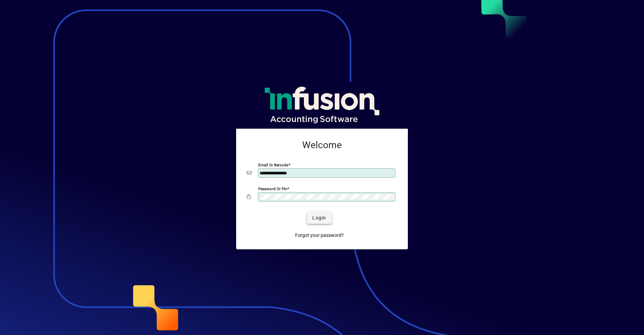 This screenshot has height=335, width=644. What do you see at coordinates (322, 145) in the screenshot?
I see `h2: Welcome` at bounding box center [322, 145].